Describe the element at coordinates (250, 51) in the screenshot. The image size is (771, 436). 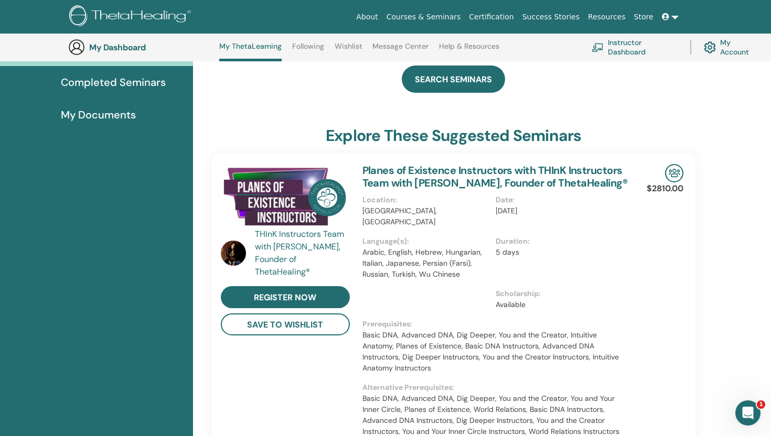
I see `a: My ThetaLearning` at that location.